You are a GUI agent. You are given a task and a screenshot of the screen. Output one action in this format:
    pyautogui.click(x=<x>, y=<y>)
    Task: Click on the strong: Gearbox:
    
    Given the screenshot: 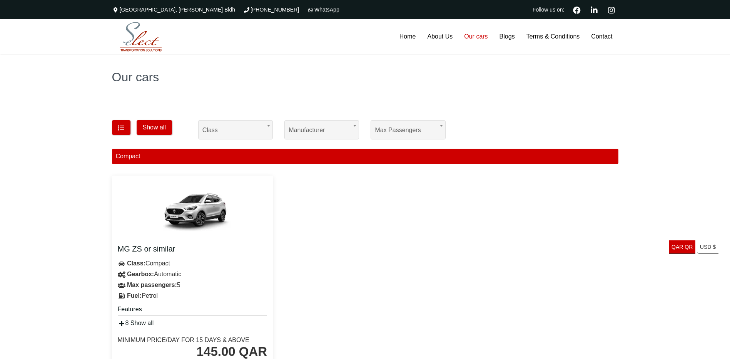 What is the action you would take?
    pyautogui.click(x=140, y=274)
    